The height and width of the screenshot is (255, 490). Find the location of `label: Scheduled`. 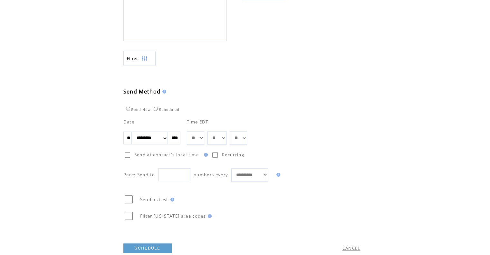

label: Scheduled is located at coordinates (166, 110).